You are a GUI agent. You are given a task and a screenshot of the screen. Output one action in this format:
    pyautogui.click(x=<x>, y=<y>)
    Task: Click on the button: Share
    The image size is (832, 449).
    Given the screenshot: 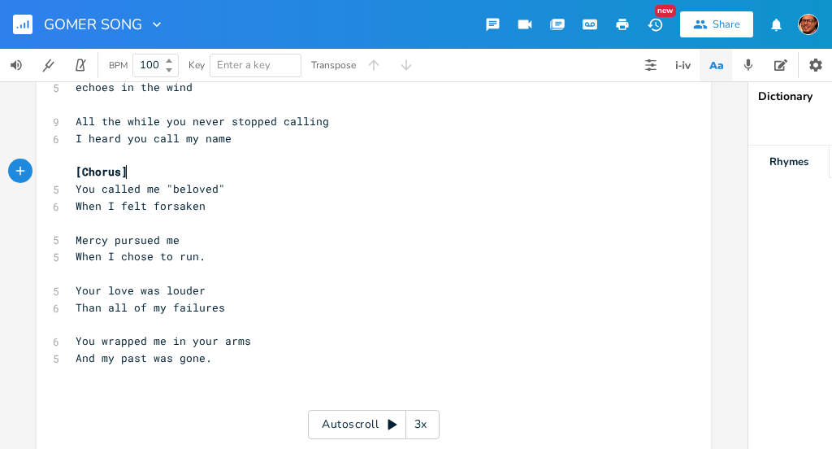 What is the action you would take?
    pyautogui.click(x=717, y=24)
    